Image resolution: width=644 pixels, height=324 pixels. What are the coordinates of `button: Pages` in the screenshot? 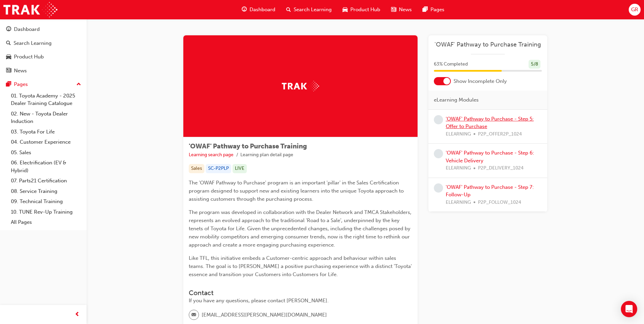 It's located at (43, 84).